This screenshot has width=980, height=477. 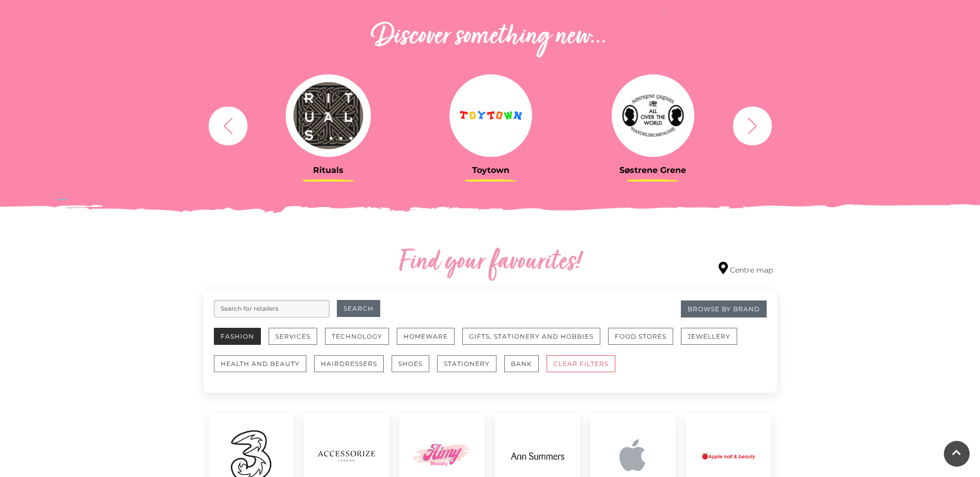 What do you see at coordinates (535, 342) in the screenshot?
I see `a: Gifts, Stationery and Hobbies` at bounding box center [535, 342].